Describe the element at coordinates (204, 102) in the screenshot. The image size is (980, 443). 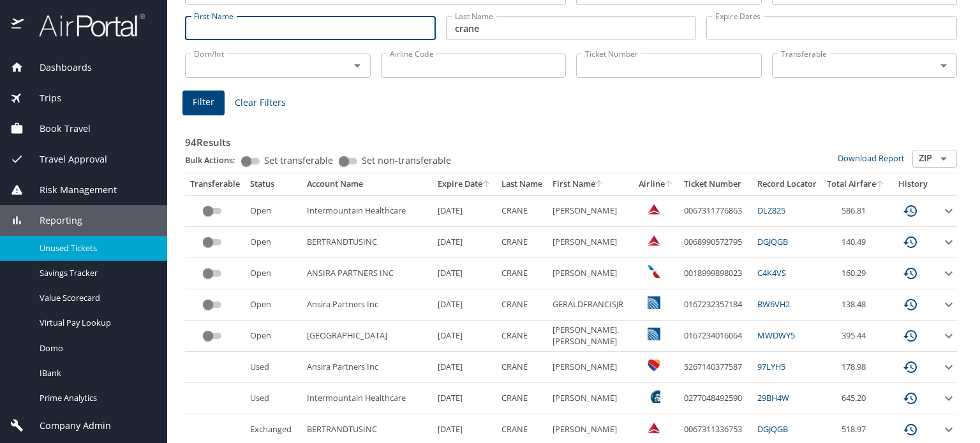
I see `span: Filter` at that location.